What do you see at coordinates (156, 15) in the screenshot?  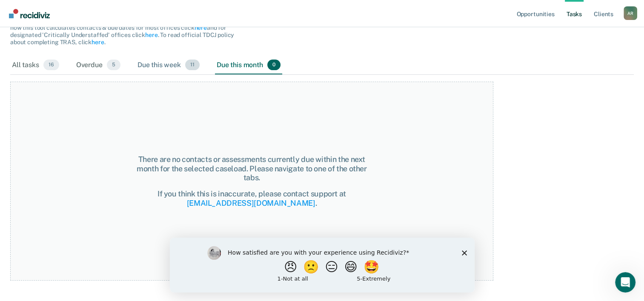 I see `div: How satisfied are you with your experience using Recidiviz?` at bounding box center [156, 15].